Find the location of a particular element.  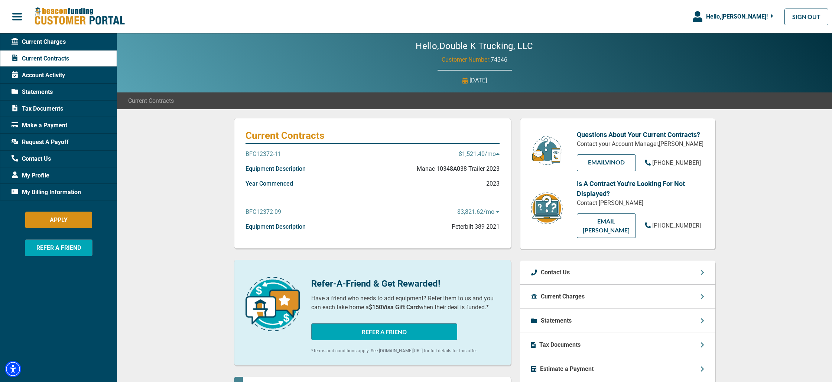

button: APPLY is located at coordinates (59, 220).